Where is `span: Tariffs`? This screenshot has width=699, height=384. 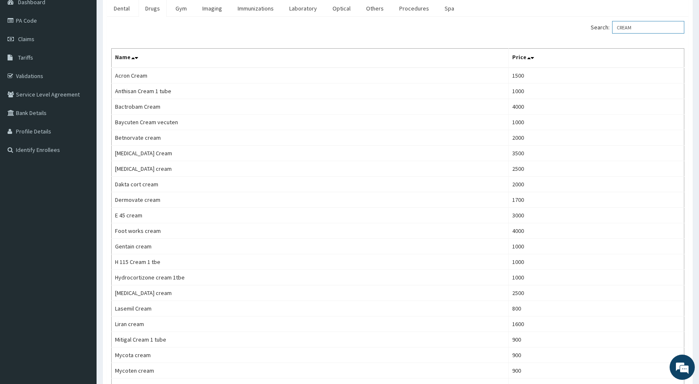 span: Tariffs is located at coordinates (26, 57).